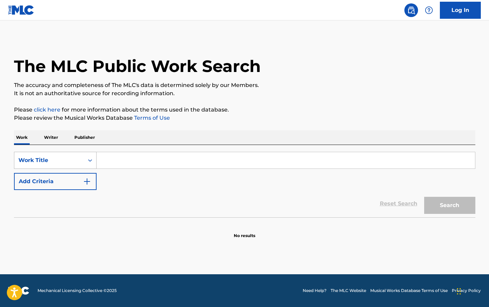 The height and width of the screenshot is (307, 489). I want to click on div: Drag, so click(459, 291).